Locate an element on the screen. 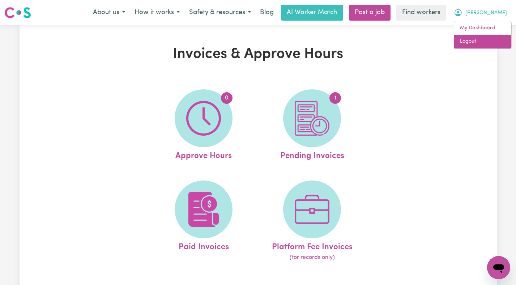 The height and width of the screenshot is (285, 516). h1: Invoices & Approve Hours is located at coordinates (258, 54).